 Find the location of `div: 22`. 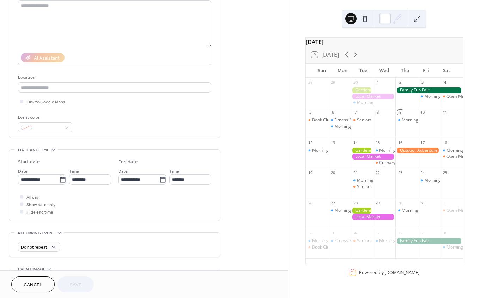

div: 22 is located at coordinates (377, 172).